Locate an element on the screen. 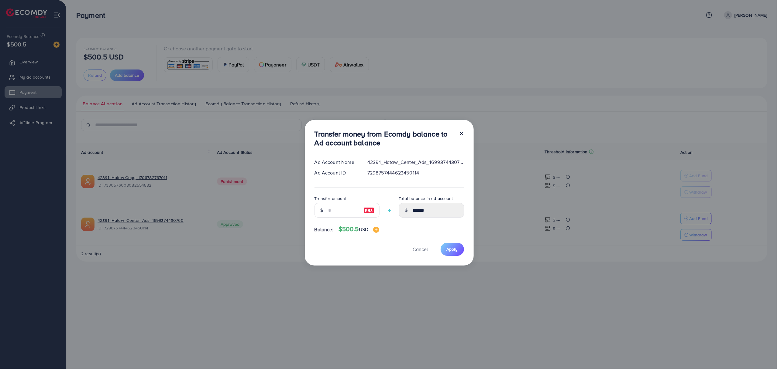 Image resolution: width=777 pixels, height=369 pixels. h4: $500.5 is located at coordinates (359, 229).